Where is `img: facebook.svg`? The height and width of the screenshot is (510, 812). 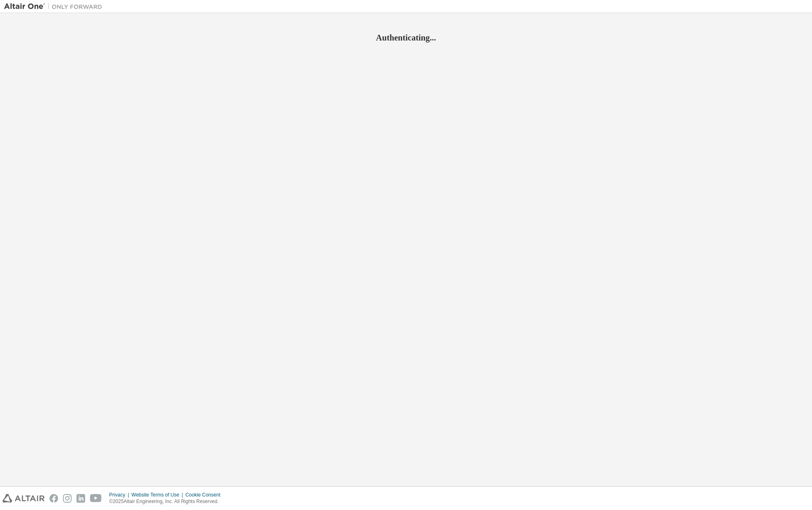
img: facebook.svg is located at coordinates (54, 498).